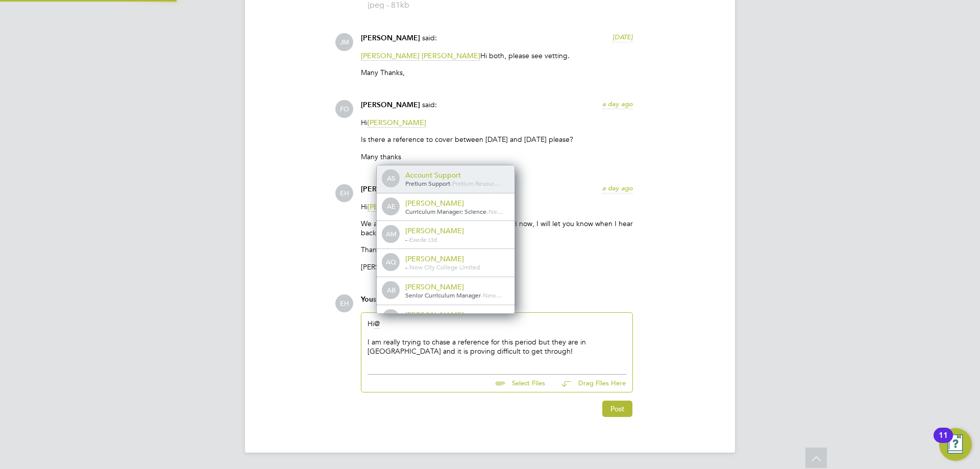 The image size is (980, 469). What do you see at coordinates (456, 175) in the screenshot?
I see `div: Account Support` at bounding box center [456, 175].